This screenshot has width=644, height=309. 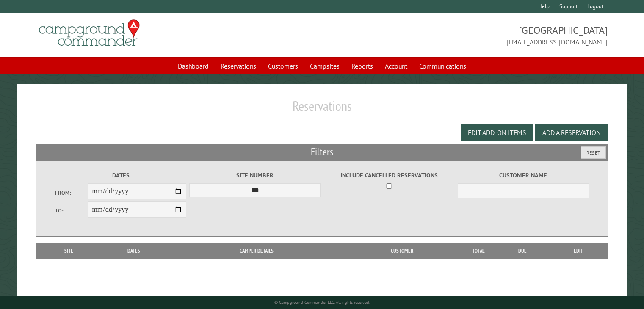 I want to click on th: Site, so click(x=69, y=251).